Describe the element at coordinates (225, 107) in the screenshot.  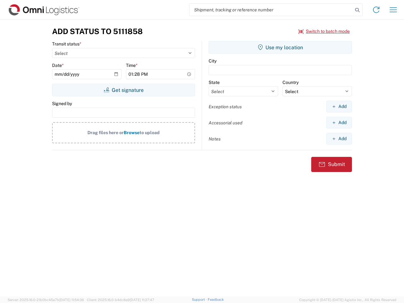
I see `label: Exception status` at that location.